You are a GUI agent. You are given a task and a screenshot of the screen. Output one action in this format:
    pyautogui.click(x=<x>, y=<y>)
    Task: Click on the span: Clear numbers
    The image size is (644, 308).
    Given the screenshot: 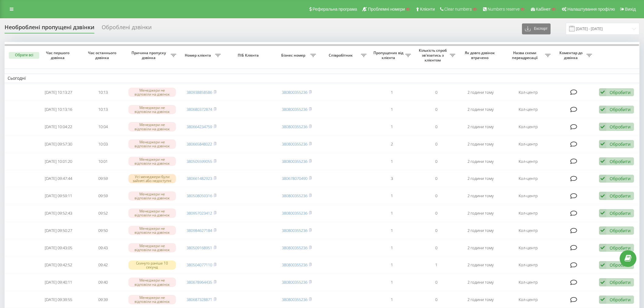 What is the action you would take?
    pyautogui.click(x=458, y=9)
    